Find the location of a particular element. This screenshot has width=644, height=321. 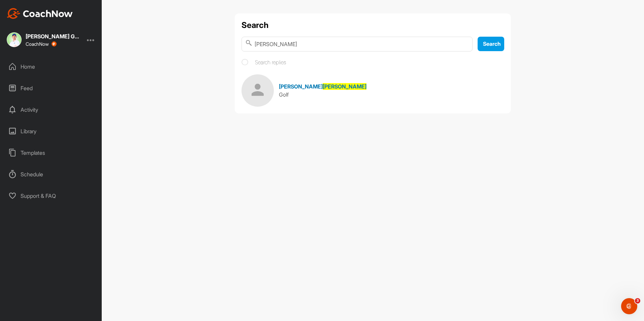

div: Library is located at coordinates (51, 131).